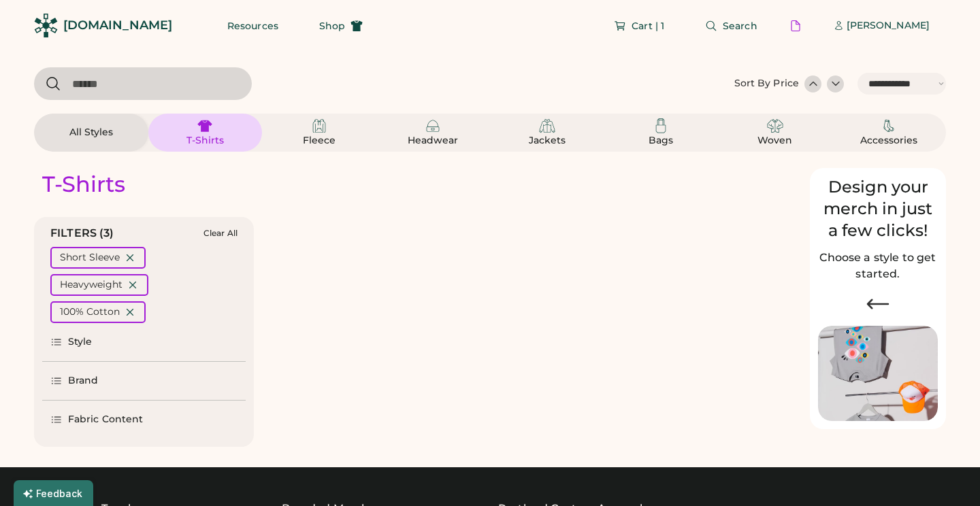 The height and width of the screenshot is (506, 980). Describe the element at coordinates (205, 126) in the screenshot. I see `img: T-Shirts Icon` at that location.